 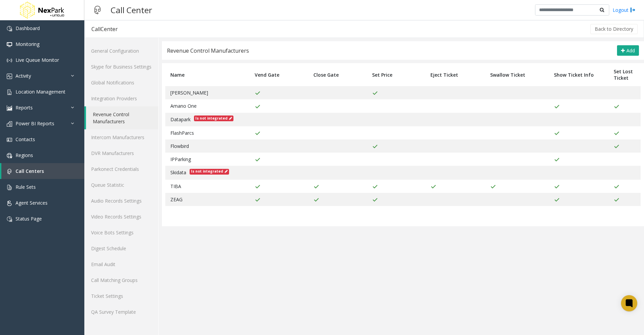 What do you see at coordinates (97, 10) in the screenshot?
I see `img: pageIcon` at bounding box center [97, 10].